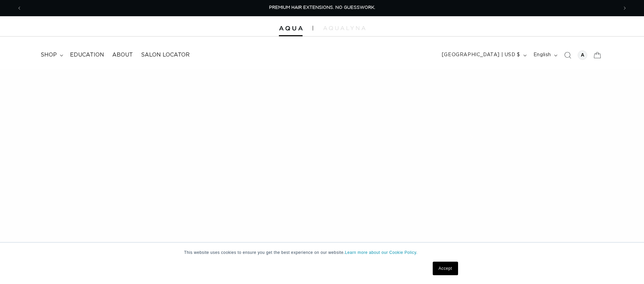 The width and height of the screenshot is (644, 284). I want to click on a: Accept, so click(445, 268).